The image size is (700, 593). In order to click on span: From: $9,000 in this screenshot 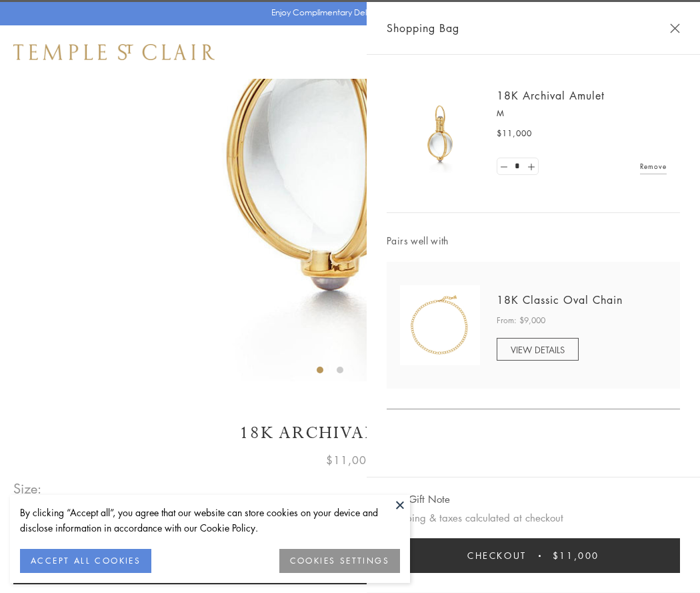, I will do `click(521, 321)`.